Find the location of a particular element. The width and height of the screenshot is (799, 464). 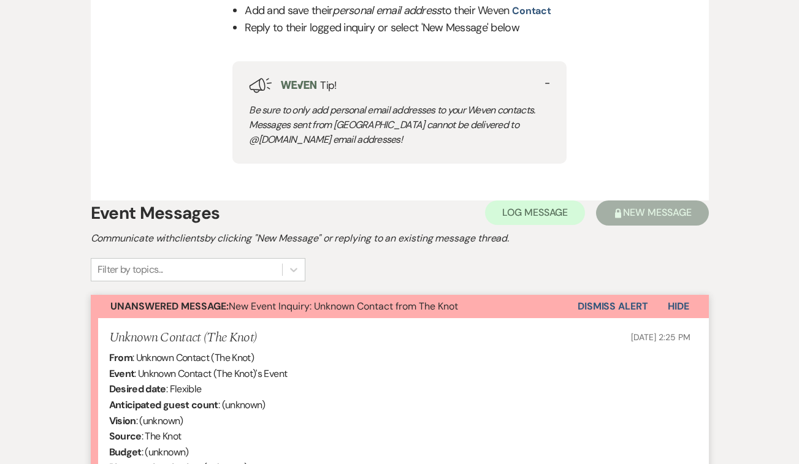

button: contact is located at coordinates (531, 11).